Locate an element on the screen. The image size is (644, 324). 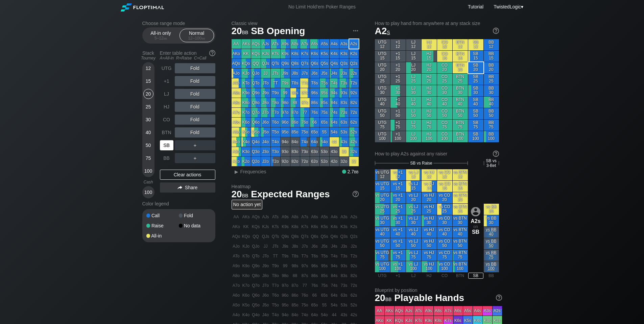
div: 64s is located at coordinates (334, 122).